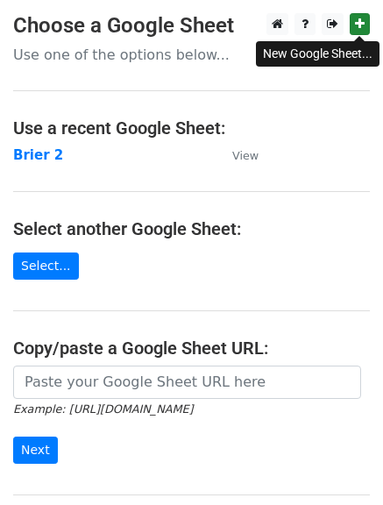 This screenshot has width=383, height=505. What do you see at coordinates (191, 128) in the screenshot?
I see `h4: Use a recent Google Sheet:` at bounding box center [191, 128].